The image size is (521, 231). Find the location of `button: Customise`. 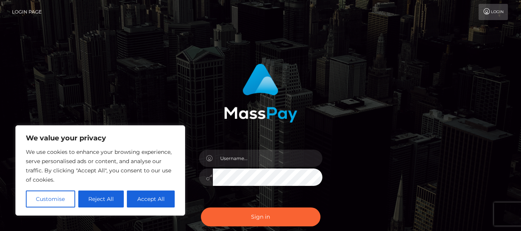

button: Customise is located at coordinates (51, 199).